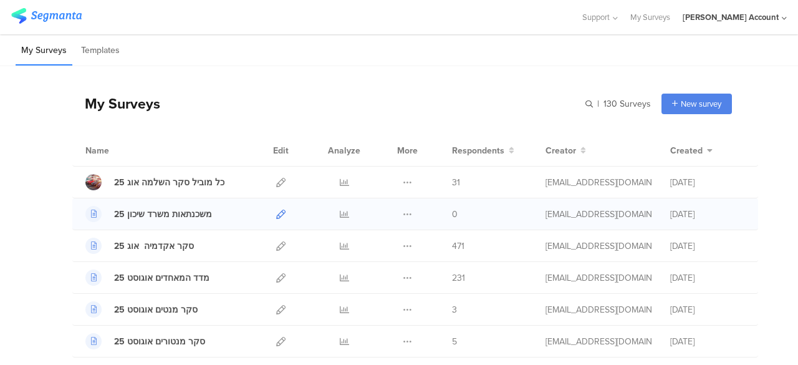 The width and height of the screenshot is (798, 365). Describe the element at coordinates (123, 150) in the screenshot. I see `div: Name` at that location.